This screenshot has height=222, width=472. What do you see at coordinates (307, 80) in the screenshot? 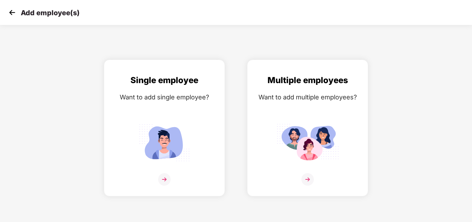
I see `div: Multiple employees` at bounding box center [307, 80].